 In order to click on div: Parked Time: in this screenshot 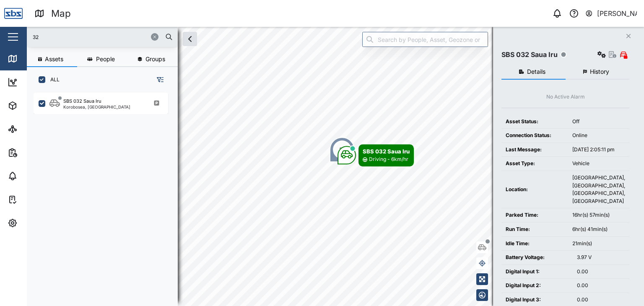, I will do `click(535, 215)`.